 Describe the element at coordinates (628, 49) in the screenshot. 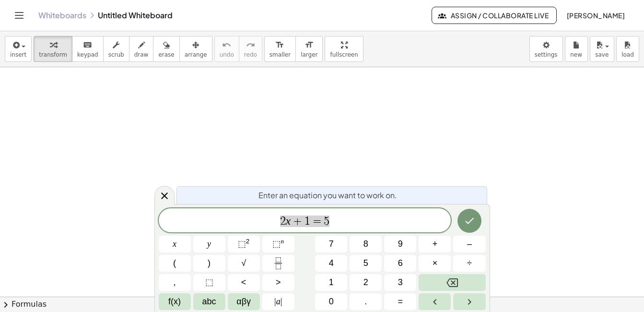

I see `button: load` at that location.